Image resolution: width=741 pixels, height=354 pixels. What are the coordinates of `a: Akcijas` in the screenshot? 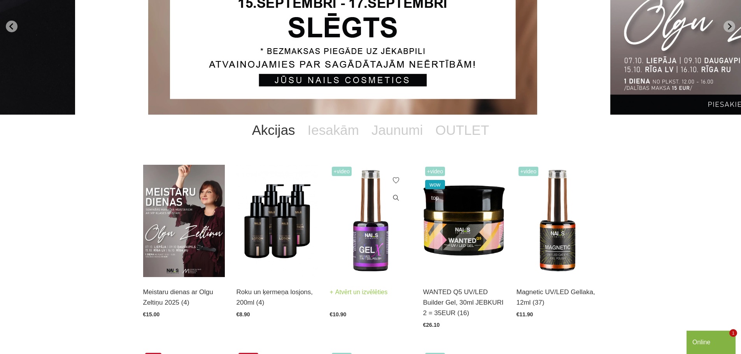 It's located at (273, 130).